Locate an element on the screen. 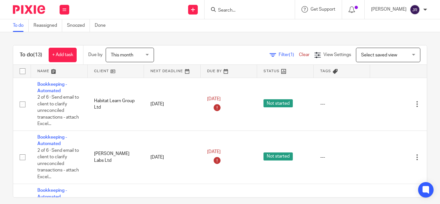 This screenshot has width=440, height=204. img: svg%3E is located at coordinates (414, 10).